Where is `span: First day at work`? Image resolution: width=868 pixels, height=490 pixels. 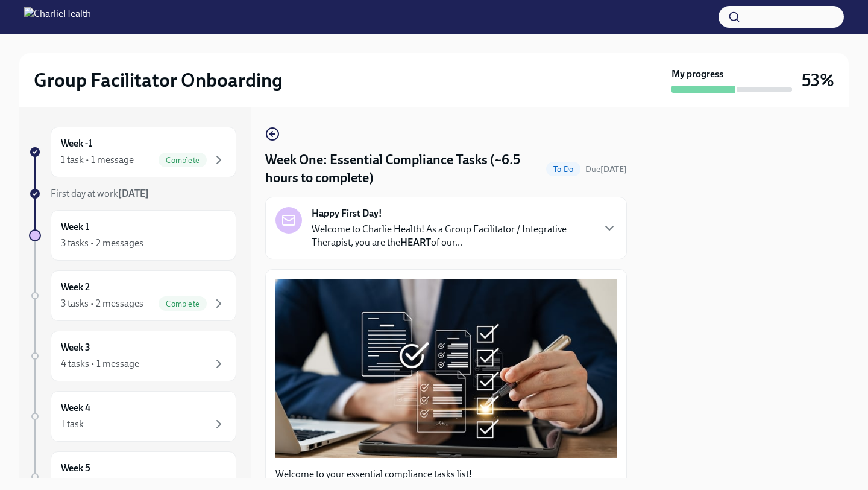
span: First day at work is located at coordinates (99, 193).